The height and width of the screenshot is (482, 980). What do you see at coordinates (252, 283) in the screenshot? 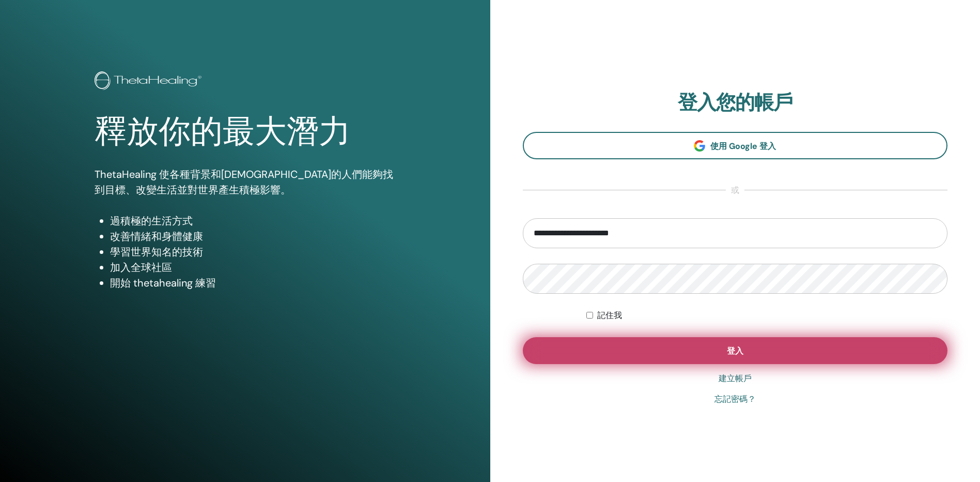
I see `li: 開始 thetahealing 練習` at bounding box center [252, 283].